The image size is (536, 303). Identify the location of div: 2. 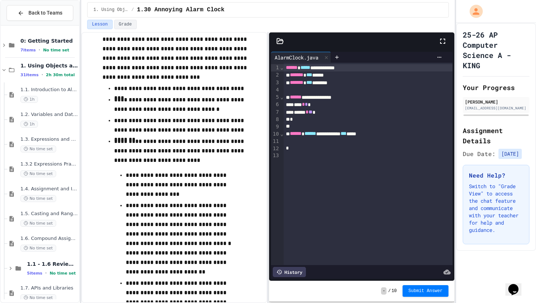
(275, 75).